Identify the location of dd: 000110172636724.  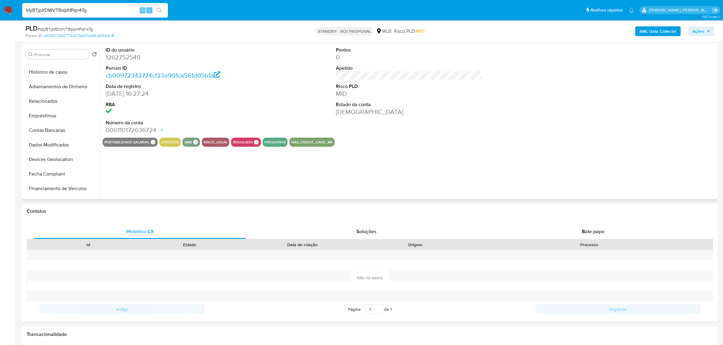
(179, 130).